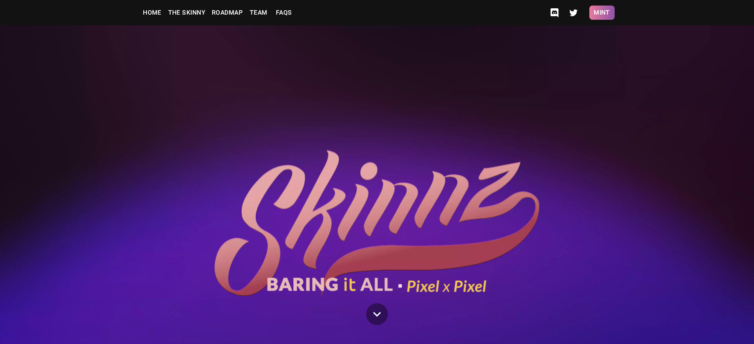 The width and height of the screenshot is (754, 344). Describe the element at coordinates (259, 13) in the screenshot. I see `a: Team` at that location.